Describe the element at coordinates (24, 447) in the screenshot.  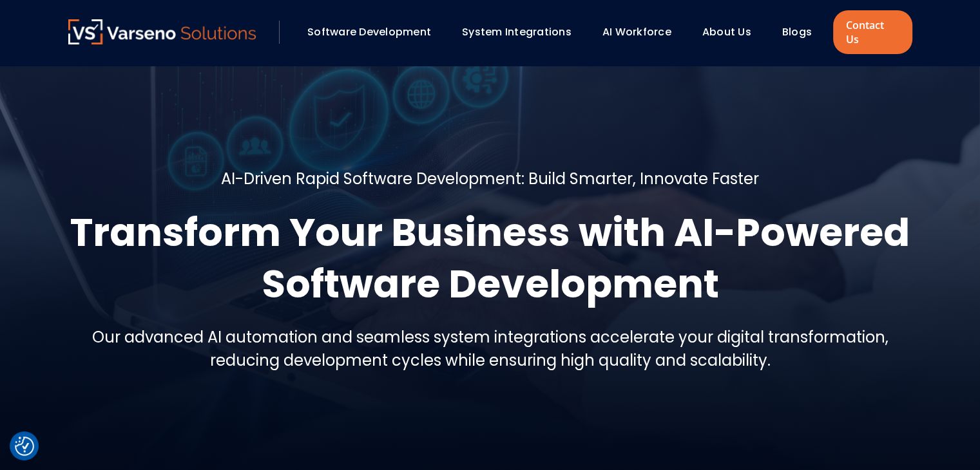
I see `button: Cookie Settings` at that location.